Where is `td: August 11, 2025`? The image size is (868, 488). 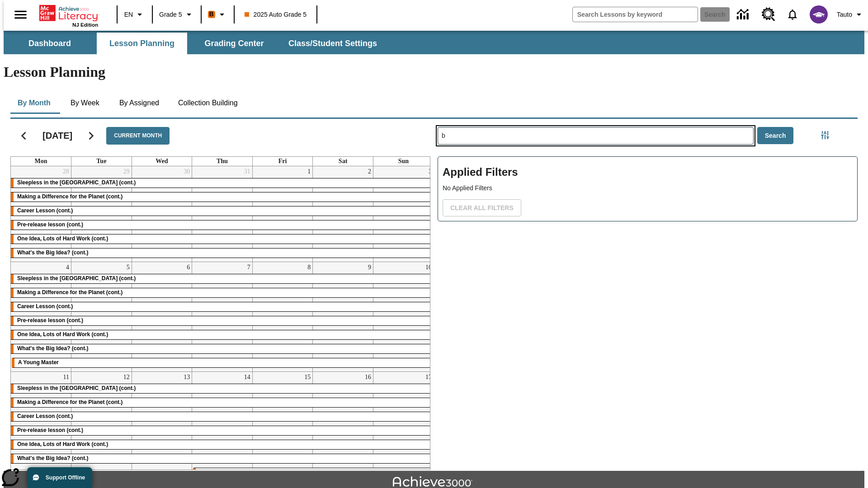
td: August 11, 2025 is located at coordinates (41, 426).